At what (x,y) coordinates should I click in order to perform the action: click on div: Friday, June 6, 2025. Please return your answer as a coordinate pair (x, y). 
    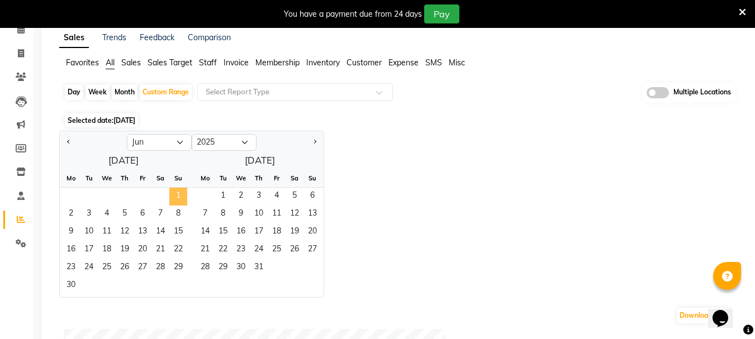
    Looking at the image, I should click on (143, 215).